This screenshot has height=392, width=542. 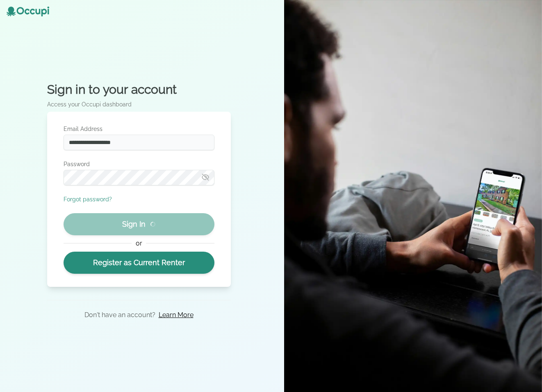 What do you see at coordinates (139, 90) in the screenshot?
I see `h2: Sign in to your account` at bounding box center [139, 90].